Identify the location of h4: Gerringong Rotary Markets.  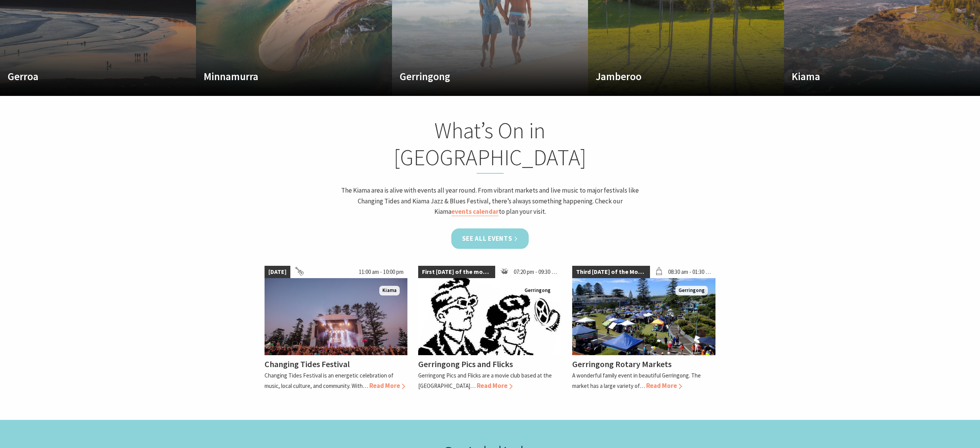
(622, 364).